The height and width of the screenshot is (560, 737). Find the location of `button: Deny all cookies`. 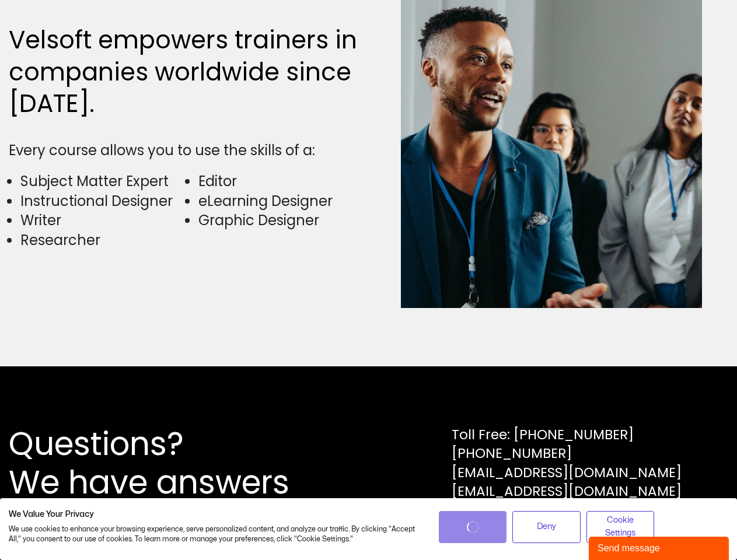

button: Deny all cookies is located at coordinates (546, 527).